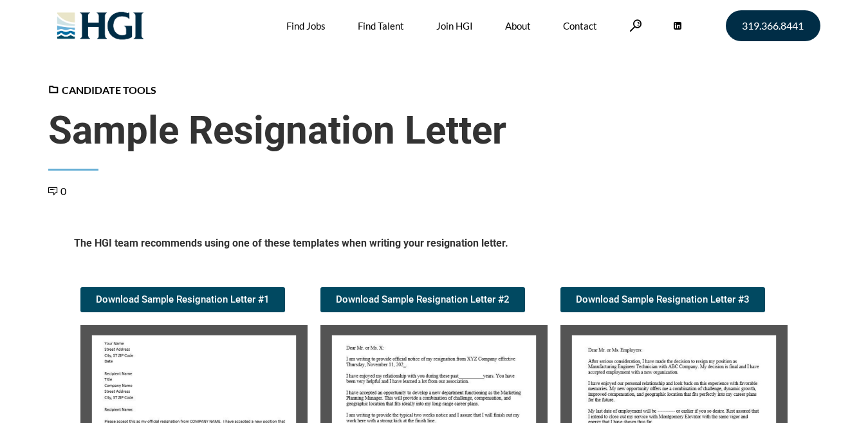 Image resolution: width=868 pixels, height=423 pixels. I want to click on a: 0, so click(57, 191).